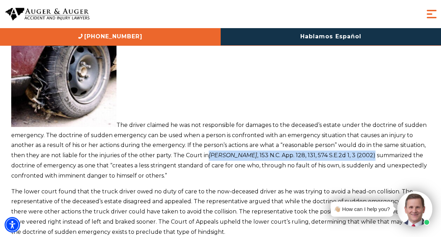 This screenshot has height=237, width=441. I want to click on div: Accessibility Menu, so click(12, 224).